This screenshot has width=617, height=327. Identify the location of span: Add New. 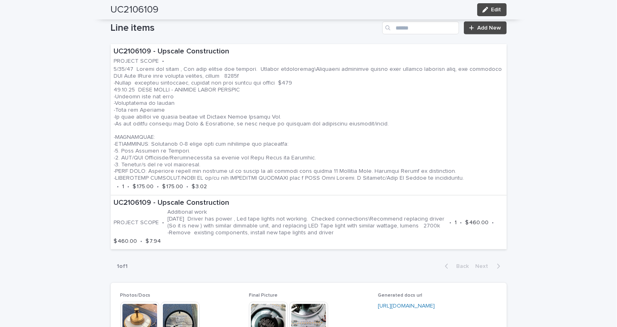
(490, 28).